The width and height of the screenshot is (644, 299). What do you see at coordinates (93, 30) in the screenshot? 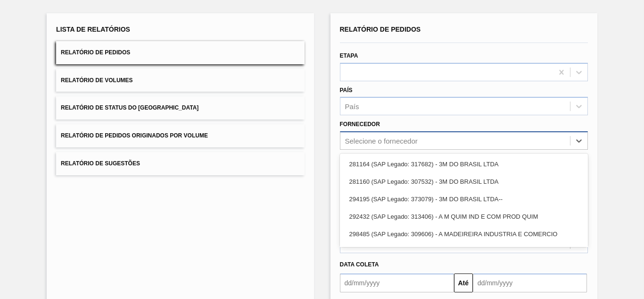
I see `span: Lista de Relatórios` at bounding box center [93, 30].